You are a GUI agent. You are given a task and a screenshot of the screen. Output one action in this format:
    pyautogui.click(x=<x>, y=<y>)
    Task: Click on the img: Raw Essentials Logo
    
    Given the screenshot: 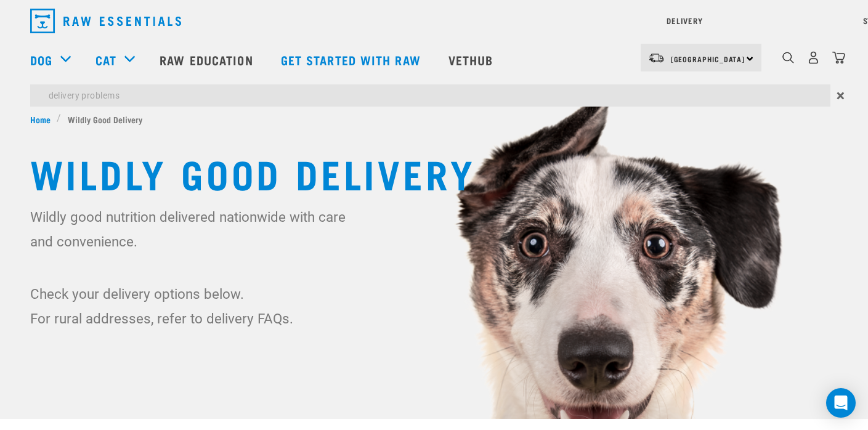 What is the action you would take?
    pyautogui.click(x=106, y=21)
    